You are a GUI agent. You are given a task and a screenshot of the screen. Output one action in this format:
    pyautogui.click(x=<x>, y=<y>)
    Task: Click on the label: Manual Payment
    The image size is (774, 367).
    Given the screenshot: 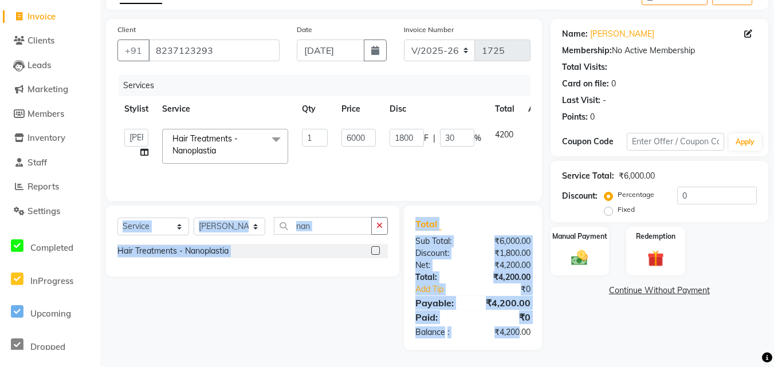 What is the action you would take?
    pyautogui.click(x=580, y=237)
    